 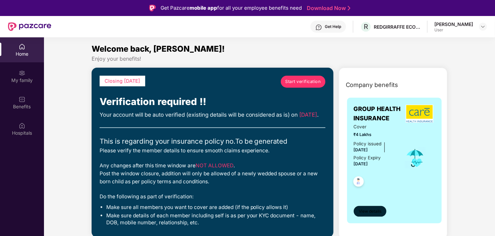 I want to click on li: Make sure details of each member including self is as per your KYC document - name, DOB, mobile n..., so click(x=216, y=219).